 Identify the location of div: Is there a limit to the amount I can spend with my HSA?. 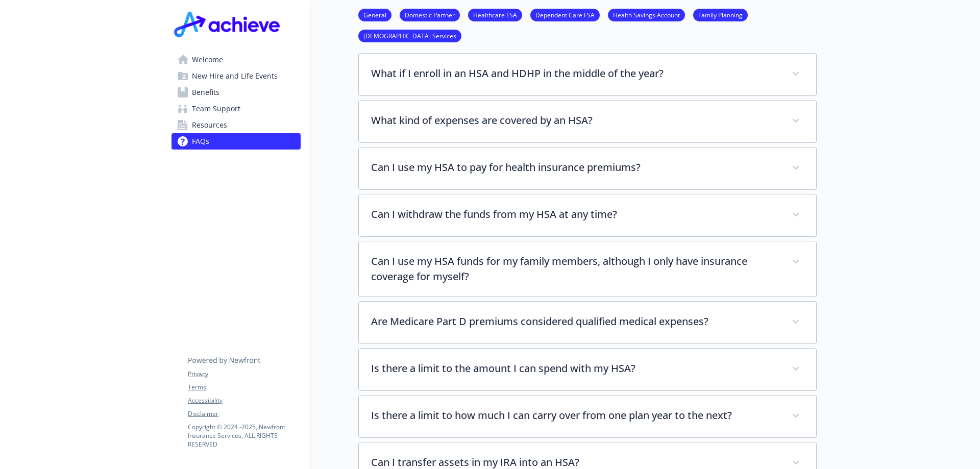
(587, 370).